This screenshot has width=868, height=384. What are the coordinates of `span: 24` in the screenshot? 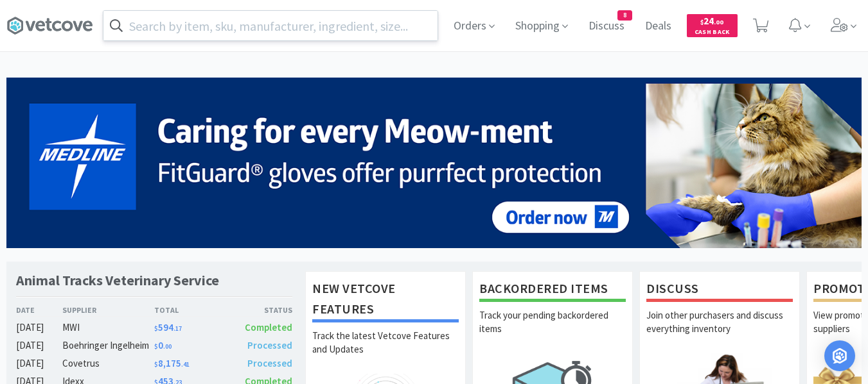 It's located at (712, 21).